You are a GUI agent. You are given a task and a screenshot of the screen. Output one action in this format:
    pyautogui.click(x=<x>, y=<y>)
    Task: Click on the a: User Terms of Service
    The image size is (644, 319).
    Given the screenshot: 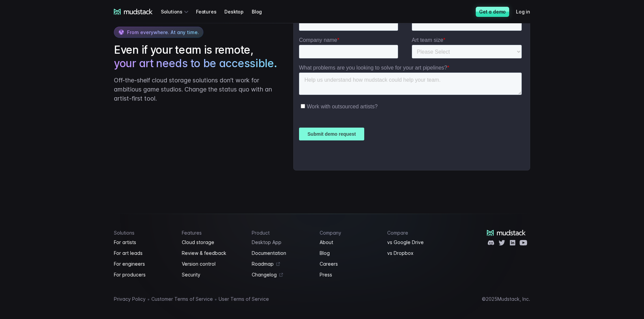 What is the action you would take?
    pyautogui.click(x=243, y=299)
    